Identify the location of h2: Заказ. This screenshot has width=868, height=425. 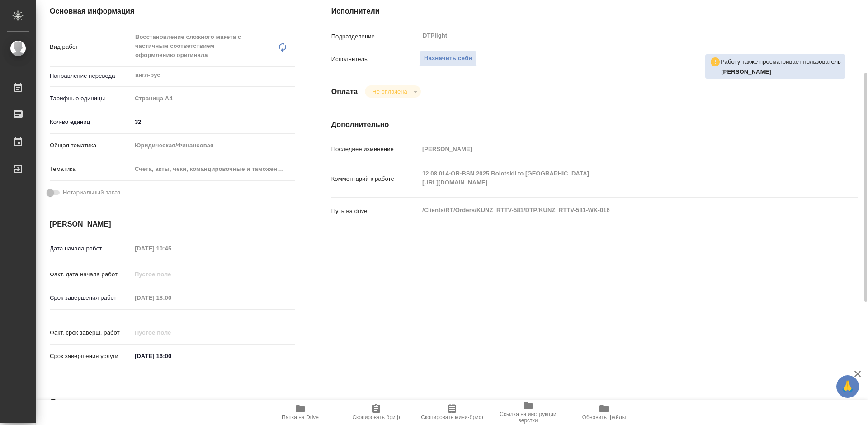
(64, 403).